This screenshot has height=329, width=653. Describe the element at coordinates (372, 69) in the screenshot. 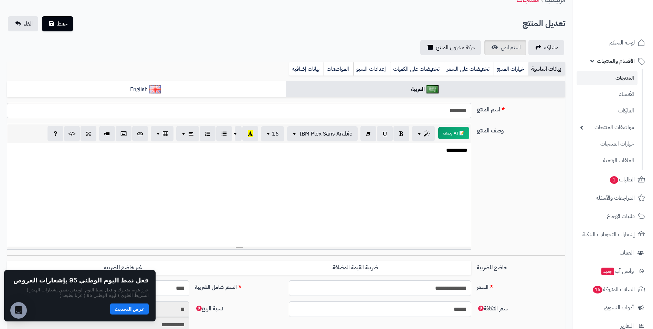

I see `a: إعدادات السيو` at that location.